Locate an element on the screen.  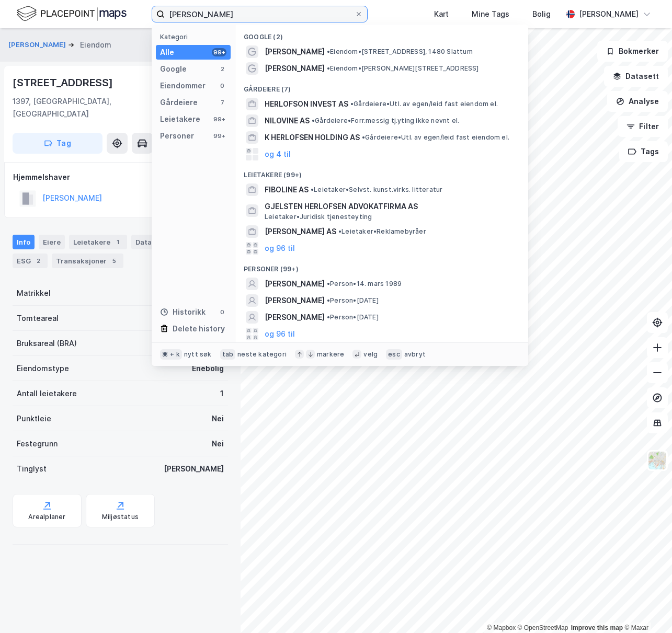
a: OpenStreetMap is located at coordinates (543, 628).